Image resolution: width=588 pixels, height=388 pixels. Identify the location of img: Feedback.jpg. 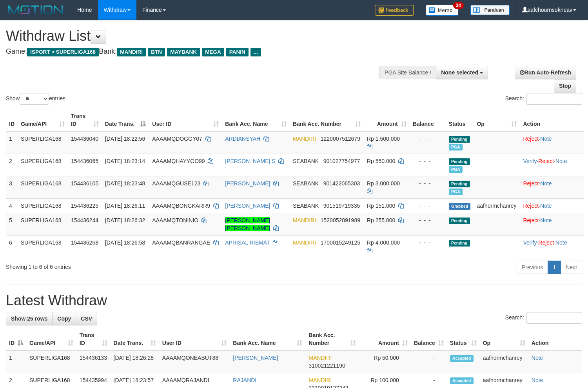
(394, 11).